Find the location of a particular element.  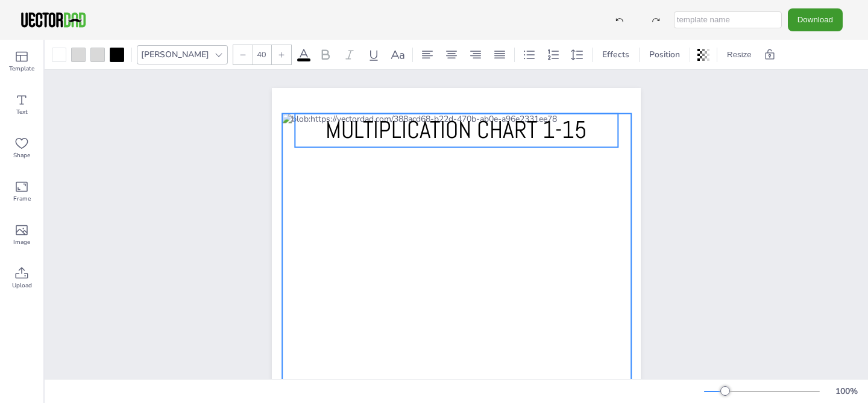

span: Frame is located at coordinates (22, 199).